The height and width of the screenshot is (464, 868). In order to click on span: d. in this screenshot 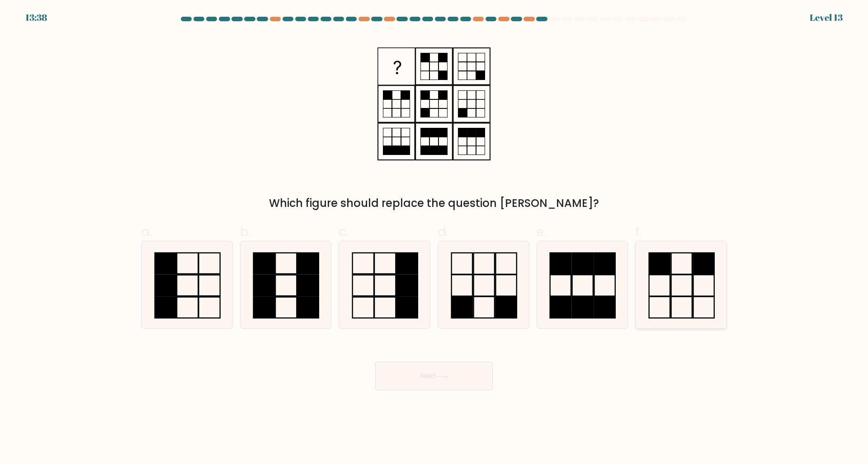, I will do `click(443, 231)`.